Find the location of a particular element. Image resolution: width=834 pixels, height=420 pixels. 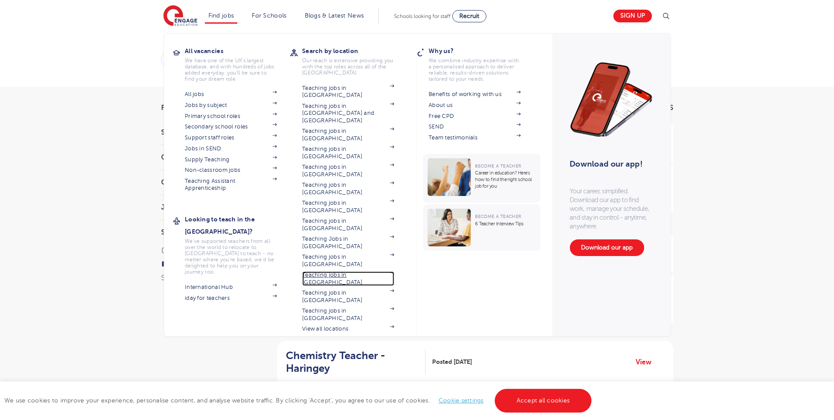

p: 6 Teacher Interview Tips is located at coordinates (505, 223).